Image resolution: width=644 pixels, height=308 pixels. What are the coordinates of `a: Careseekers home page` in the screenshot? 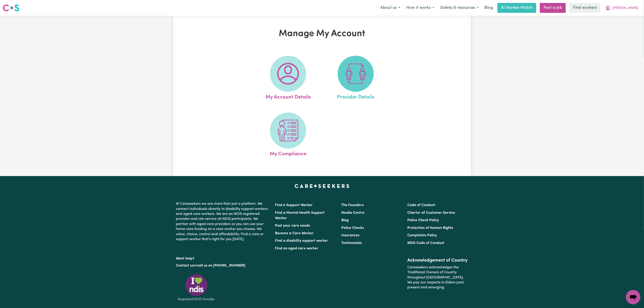 It's located at (322, 186).